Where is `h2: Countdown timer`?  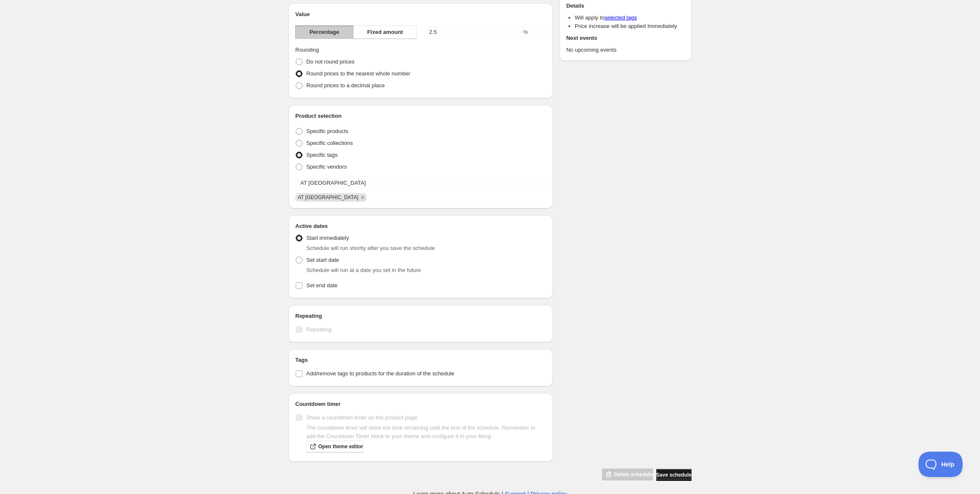
h2: Countdown timer is located at coordinates (420, 405).